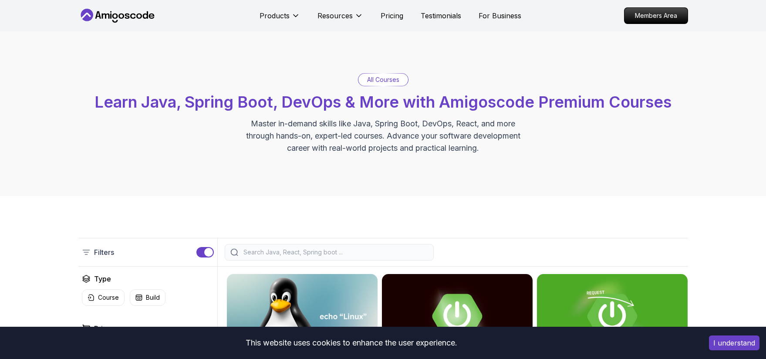 The height and width of the screenshot is (359, 766). What do you see at coordinates (655, 16) in the screenshot?
I see `p: Members Area` at bounding box center [655, 16].